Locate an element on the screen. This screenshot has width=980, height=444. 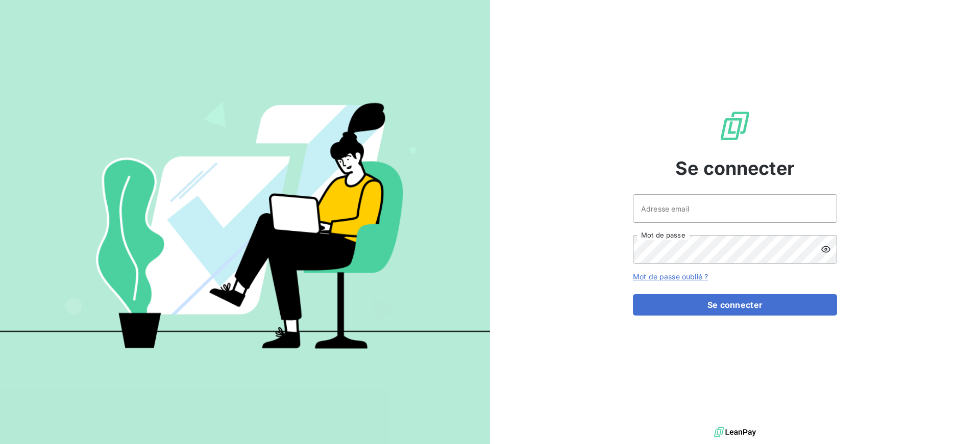
img: logo is located at coordinates (735, 433).